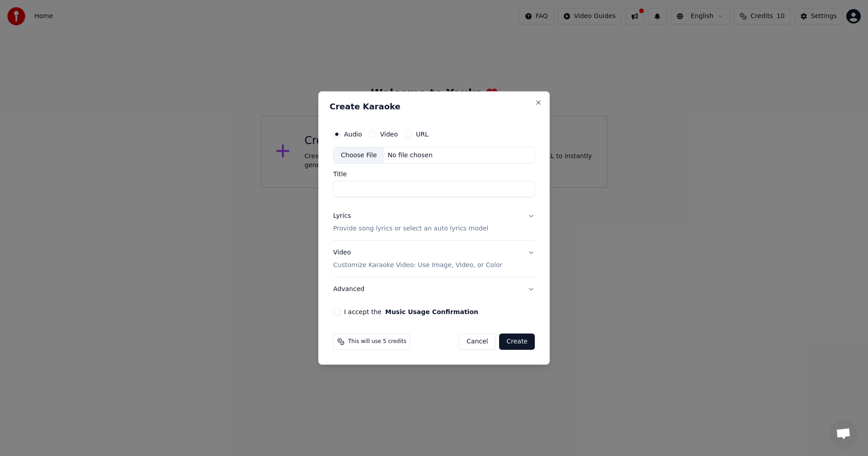 The width and height of the screenshot is (868, 456). I want to click on button: LyricsProvide song lyrics or select an auto lyrics model, so click(434, 223).